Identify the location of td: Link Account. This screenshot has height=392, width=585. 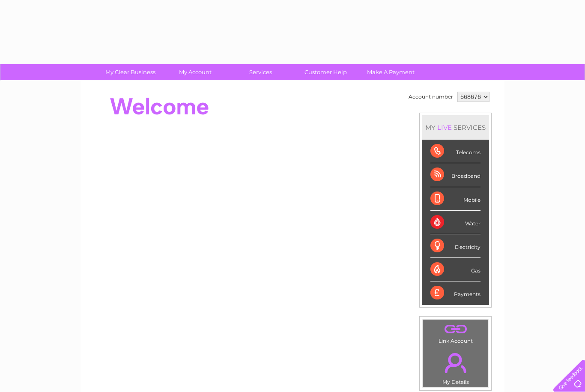
(455, 332).